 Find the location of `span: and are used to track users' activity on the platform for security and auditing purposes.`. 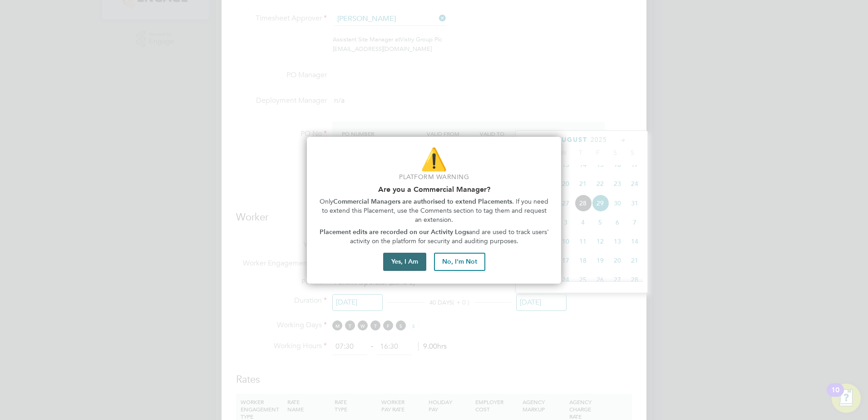

span: and are used to track users' activity on the platform for security and auditing purposes. is located at coordinates (450, 236).